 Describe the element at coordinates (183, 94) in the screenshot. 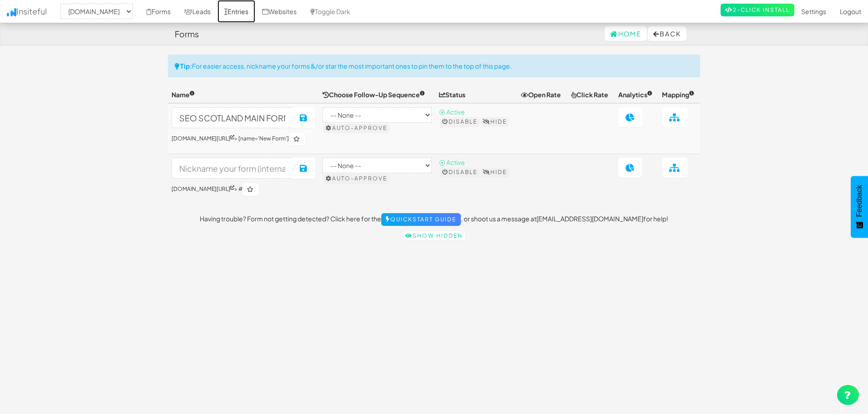

I see `span: Name` at that location.